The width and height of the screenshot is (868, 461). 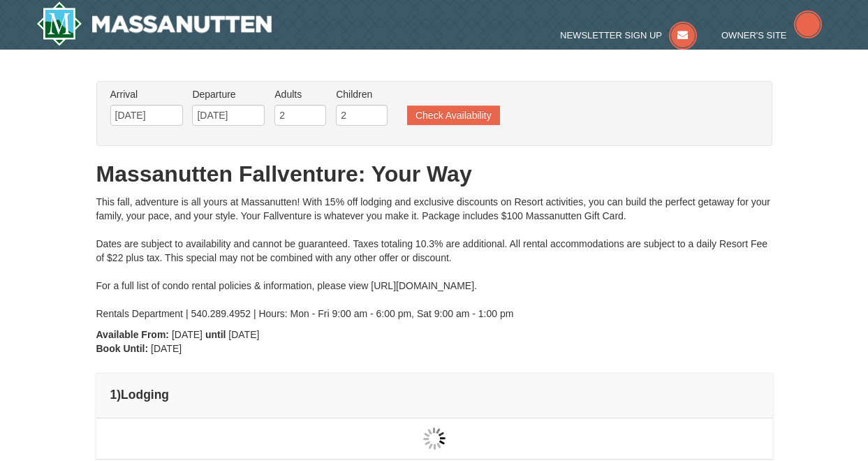 I want to click on label: Adults, so click(x=300, y=95).